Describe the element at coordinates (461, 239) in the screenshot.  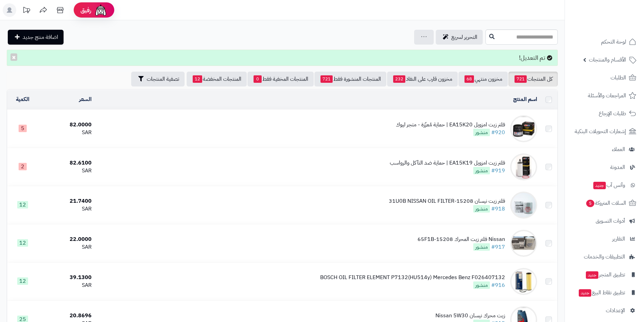
I see `div: Nissan فلتر زيت المحرك 15208-65F1B` at that location.